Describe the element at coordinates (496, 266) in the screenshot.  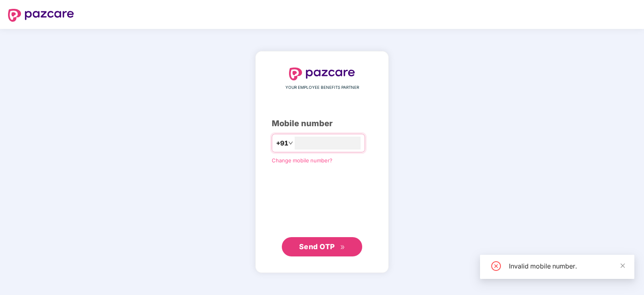
I see `span: close-circle` at that location.